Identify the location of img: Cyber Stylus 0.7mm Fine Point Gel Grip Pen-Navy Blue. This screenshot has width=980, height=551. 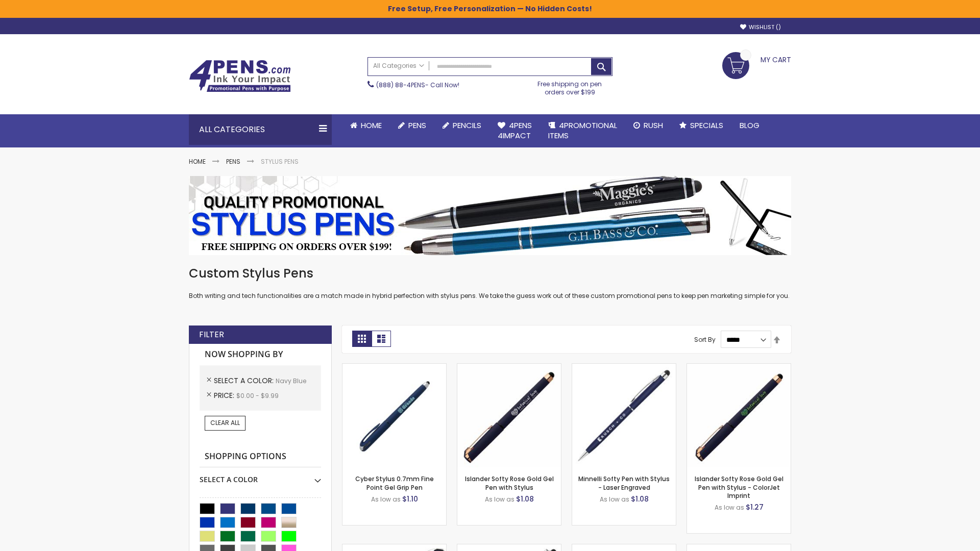
(394, 416).